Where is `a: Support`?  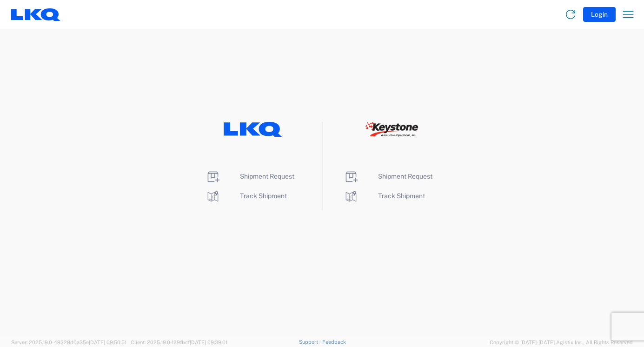
a: Support is located at coordinates (311, 342).